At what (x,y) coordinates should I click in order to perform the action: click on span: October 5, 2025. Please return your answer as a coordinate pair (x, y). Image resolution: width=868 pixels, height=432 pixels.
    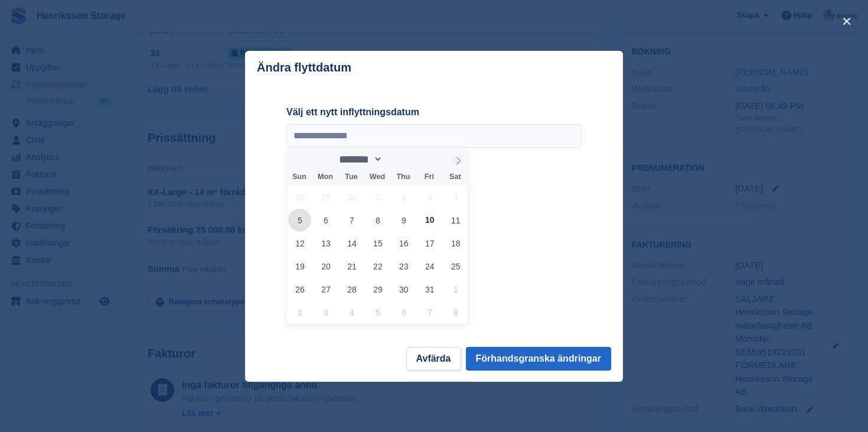
    Looking at the image, I should click on (299, 220).